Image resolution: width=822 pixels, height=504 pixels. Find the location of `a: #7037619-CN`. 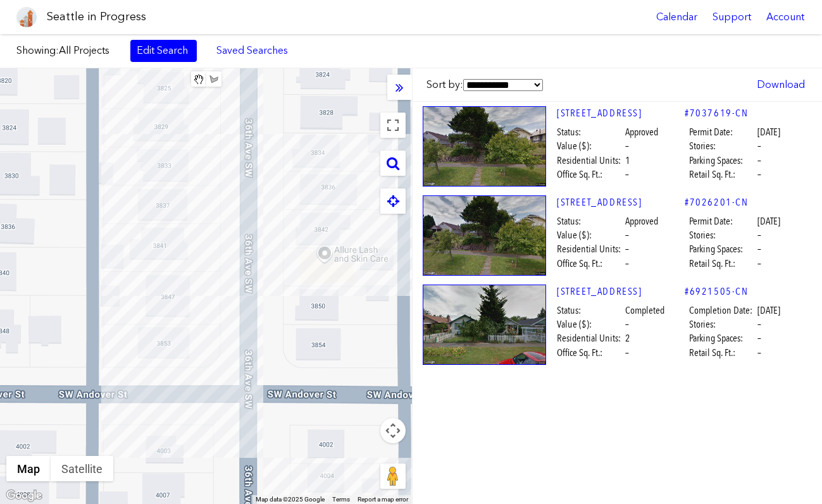

a: #7037619-CN is located at coordinates (717, 114).